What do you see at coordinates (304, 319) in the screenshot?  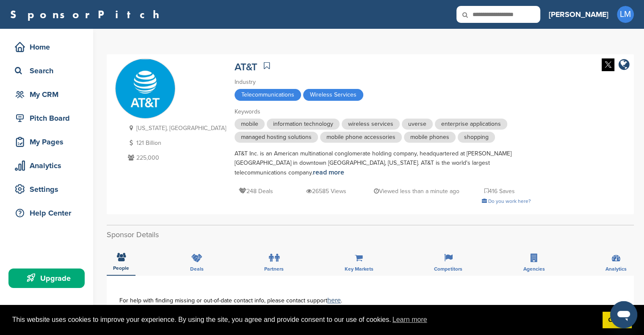 I see `span: This website uses cookies to improve your experience. By using the site, you agree and provide co...` at bounding box center [304, 319].